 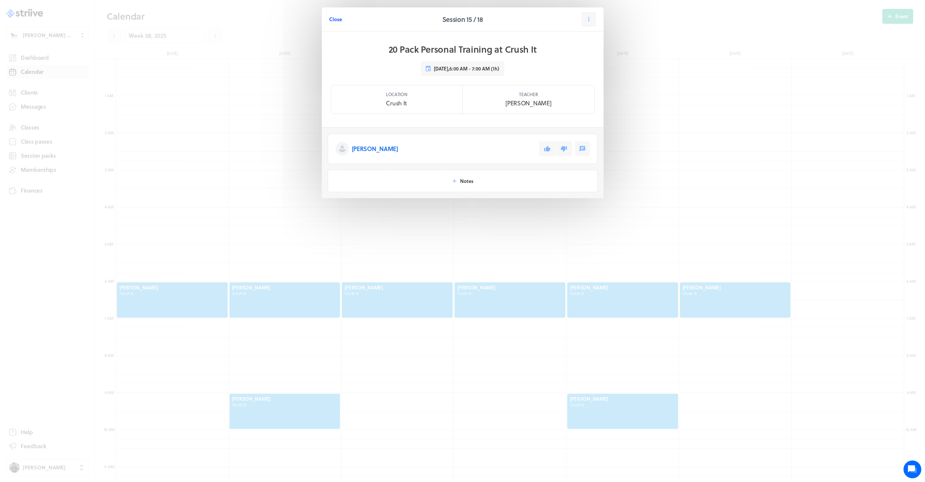 I want to click on h2: Session 15 / 18, so click(x=463, y=19).